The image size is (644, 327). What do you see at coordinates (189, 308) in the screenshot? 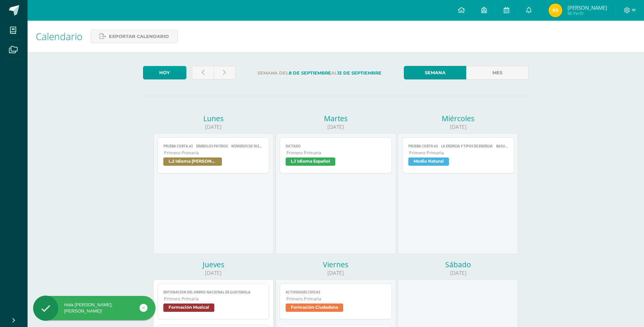
I see `span: Formación Musical` at bounding box center [189, 308].